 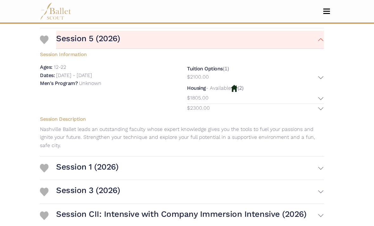 What do you see at coordinates (182, 119) in the screenshot?
I see `h5: Session Description` at bounding box center [182, 119].